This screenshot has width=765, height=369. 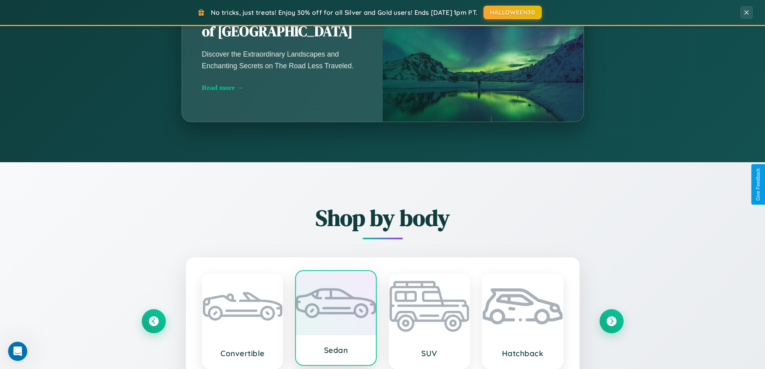 What do you see at coordinates (429, 353) in the screenshot?
I see `h3: SUV` at bounding box center [429, 353].